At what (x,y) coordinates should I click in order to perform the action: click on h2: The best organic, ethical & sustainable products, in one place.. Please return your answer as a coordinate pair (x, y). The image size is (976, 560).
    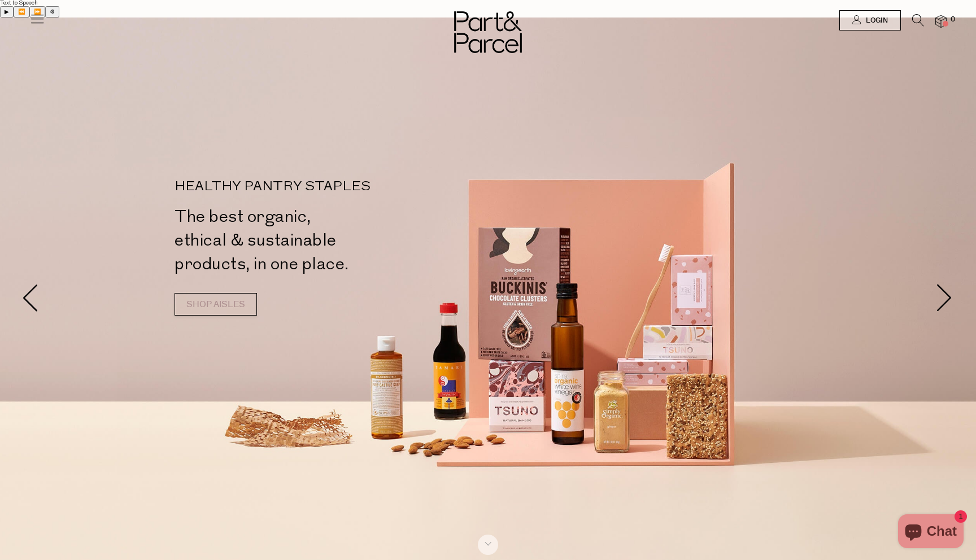
    Looking at the image, I should click on (333, 241).